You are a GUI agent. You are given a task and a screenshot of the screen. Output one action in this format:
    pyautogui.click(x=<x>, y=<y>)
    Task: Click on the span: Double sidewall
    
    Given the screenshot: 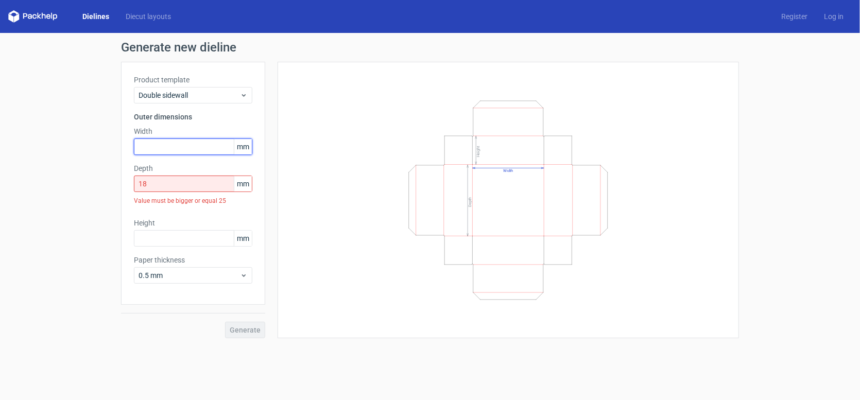 What is the action you would take?
    pyautogui.click(x=189, y=95)
    